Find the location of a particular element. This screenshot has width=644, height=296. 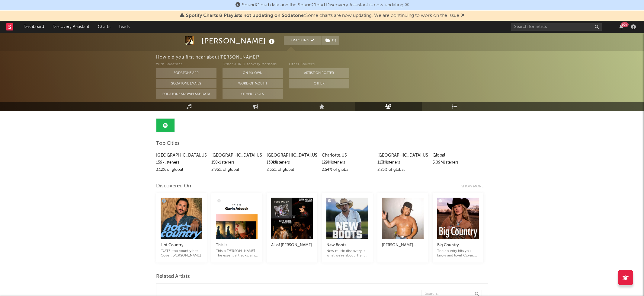

span: Related Artists is located at coordinates (173, 276).